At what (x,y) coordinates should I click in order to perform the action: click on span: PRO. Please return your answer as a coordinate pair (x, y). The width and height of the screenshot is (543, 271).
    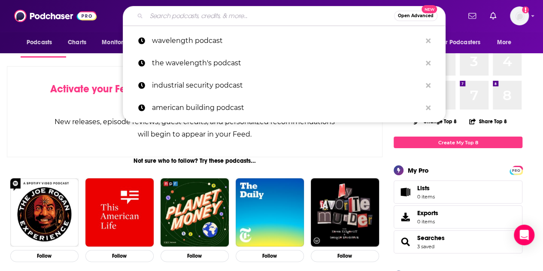
    Looking at the image, I should click on (516, 170).